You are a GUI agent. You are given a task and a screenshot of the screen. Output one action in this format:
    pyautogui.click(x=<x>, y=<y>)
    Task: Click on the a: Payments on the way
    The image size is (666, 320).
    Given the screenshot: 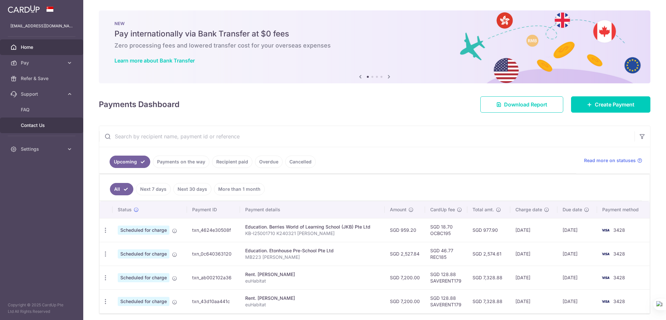 What is the action you would take?
    pyautogui.click(x=181, y=162)
    